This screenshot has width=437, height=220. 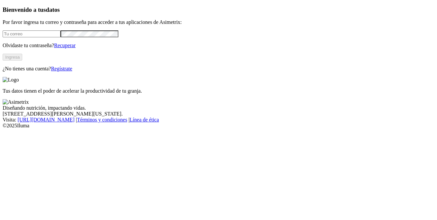 What do you see at coordinates (11, 80) in the screenshot?
I see `img: Logo` at bounding box center [11, 80].